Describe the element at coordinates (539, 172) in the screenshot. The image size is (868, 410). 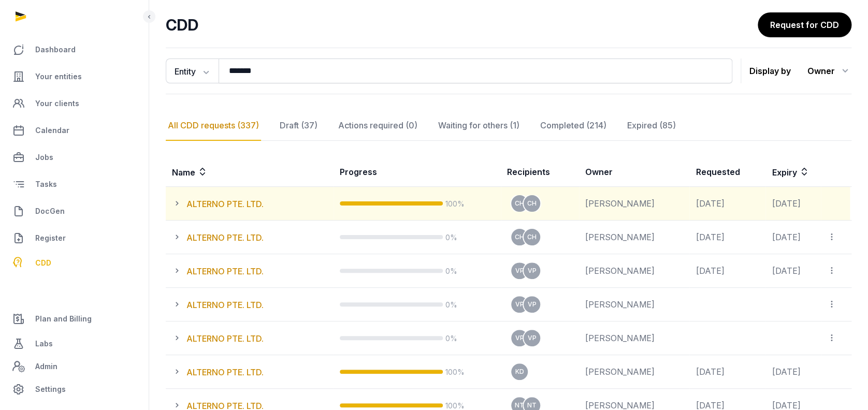
I see `th: Recipients` at that location.